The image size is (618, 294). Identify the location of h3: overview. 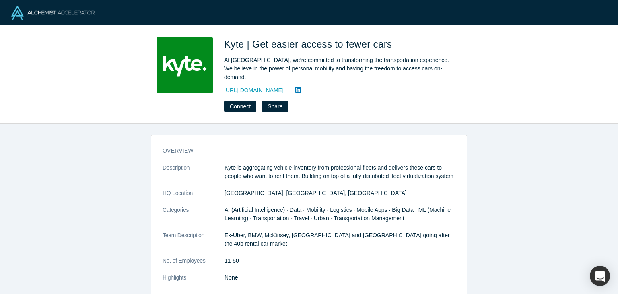
(303, 150).